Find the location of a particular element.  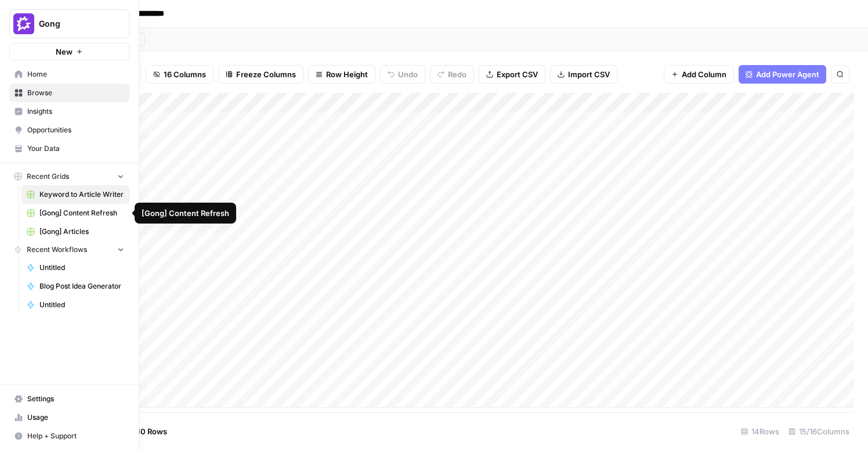

span: Recent Workflows is located at coordinates (57, 249).